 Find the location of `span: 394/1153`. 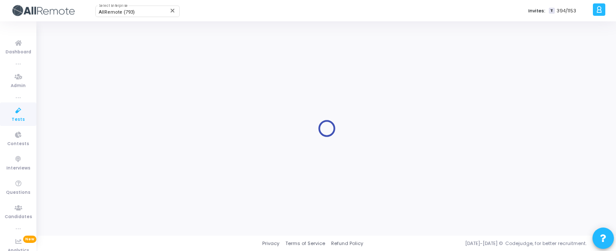

span: 394/1153 is located at coordinates (566, 11).